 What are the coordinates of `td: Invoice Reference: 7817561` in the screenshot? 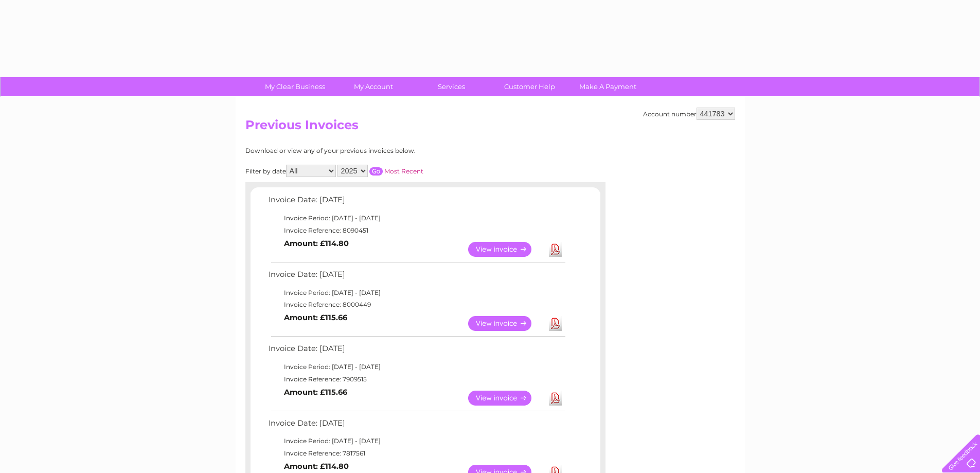 It's located at (416, 453).